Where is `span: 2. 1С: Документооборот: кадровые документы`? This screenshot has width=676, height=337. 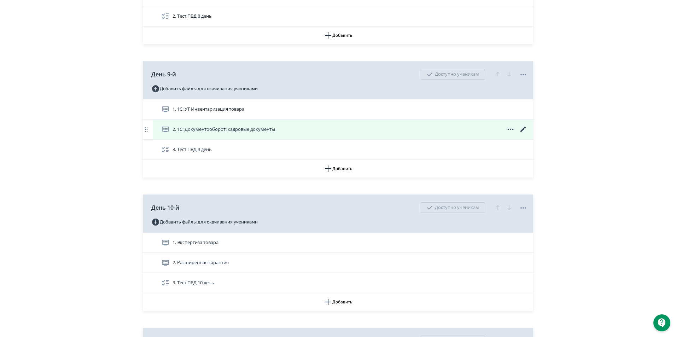 span: 2. 1С: Документооборот: кадровые документы is located at coordinates (224, 129).